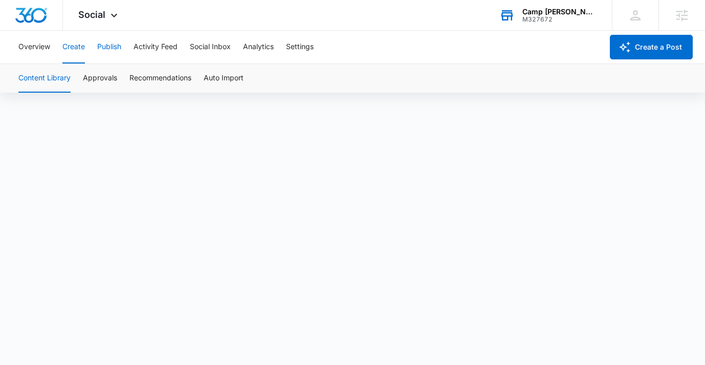  Describe the element at coordinates (160, 78) in the screenshot. I see `button: Recommendations` at that location.